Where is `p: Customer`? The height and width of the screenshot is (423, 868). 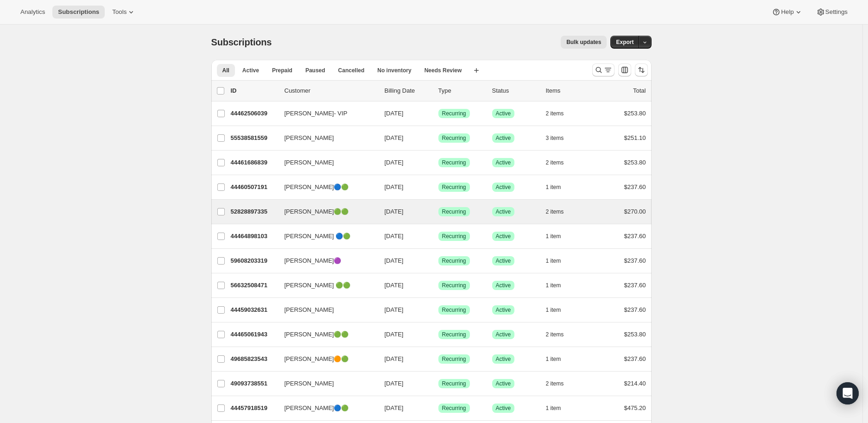 p: Customer is located at coordinates (330, 91).